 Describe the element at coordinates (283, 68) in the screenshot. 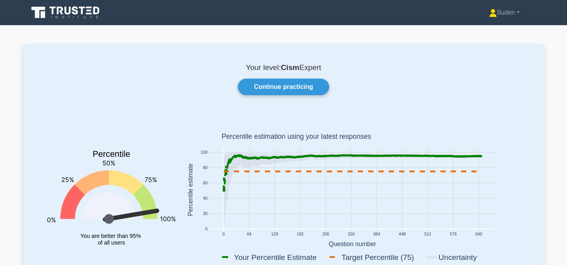

I see `p: Your level: Expert` at that location.